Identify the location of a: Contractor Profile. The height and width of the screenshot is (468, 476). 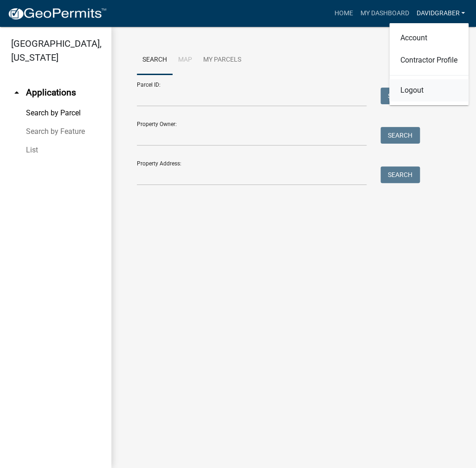
(429, 60).